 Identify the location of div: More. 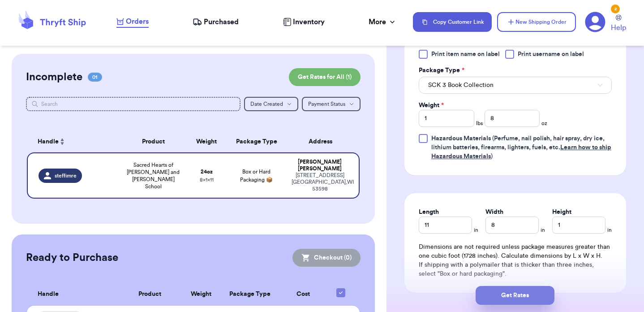
(383, 22).